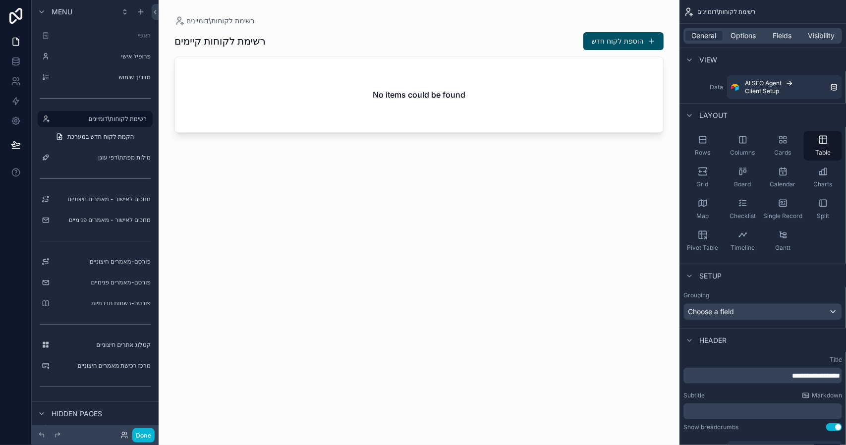  Describe the element at coordinates (783, 216) in the screenshot. I see `span: Single Record` at that location.